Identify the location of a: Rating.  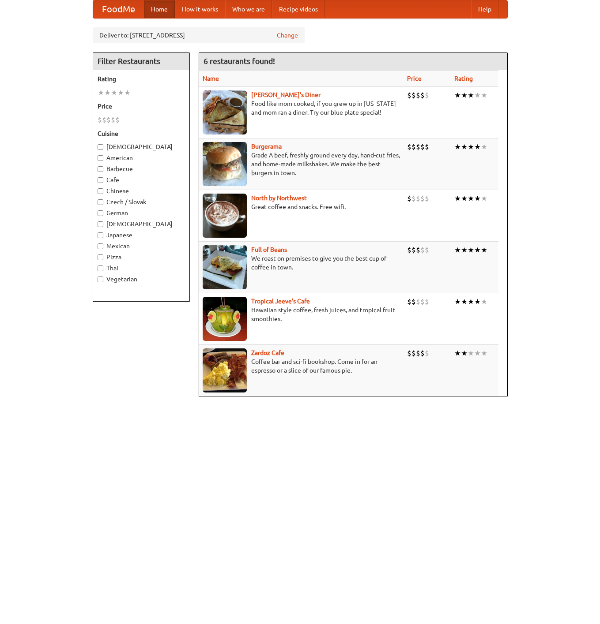
(463, 79).